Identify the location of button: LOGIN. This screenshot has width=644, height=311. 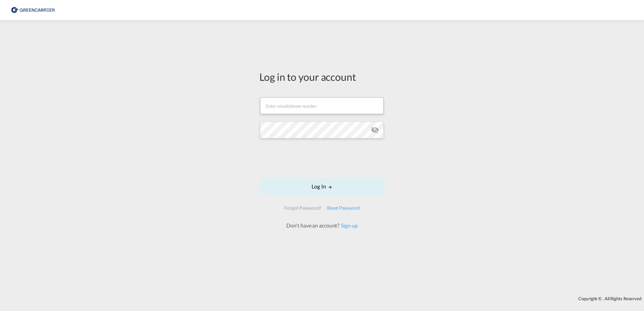
(322, 187).